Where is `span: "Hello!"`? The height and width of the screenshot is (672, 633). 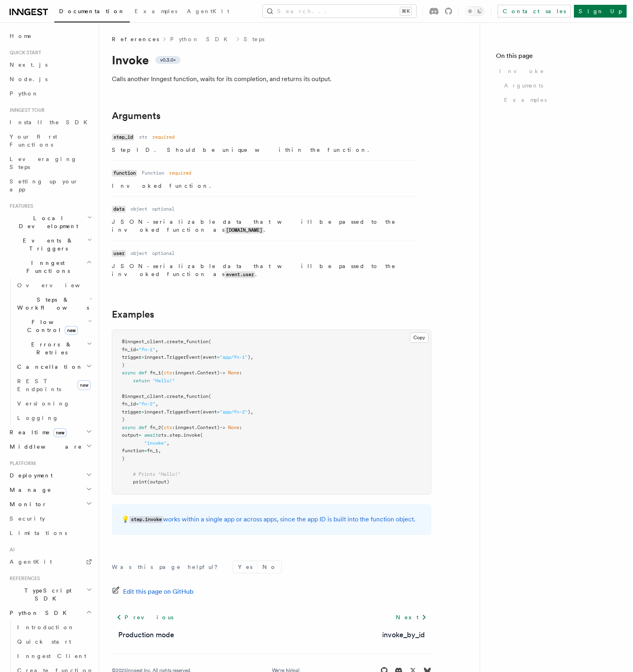 span: "Hello!" is located at coordinates (164, 381).